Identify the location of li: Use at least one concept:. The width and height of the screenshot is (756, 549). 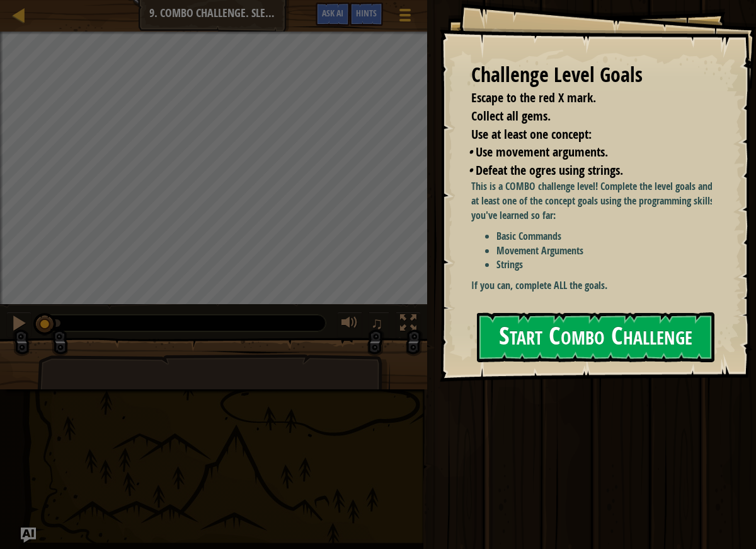
(582, 135).